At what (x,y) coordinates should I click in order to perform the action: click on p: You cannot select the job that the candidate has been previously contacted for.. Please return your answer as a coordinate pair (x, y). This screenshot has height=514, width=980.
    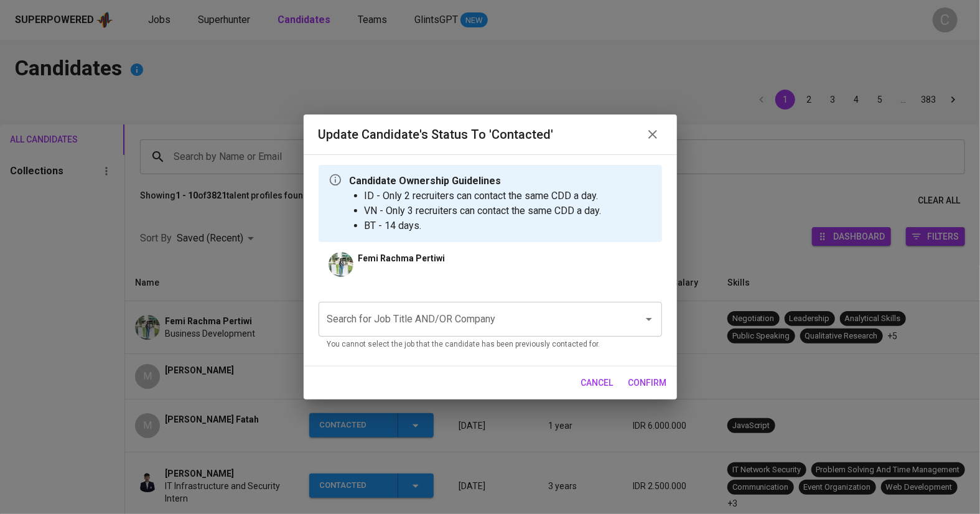
    Looking at the image, I should click on (490, 345).